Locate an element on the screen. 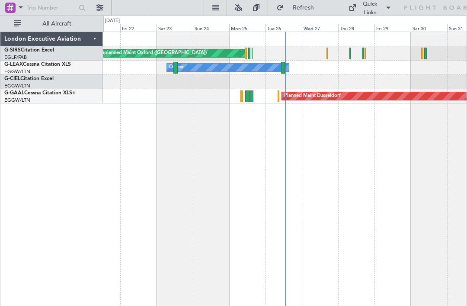 The image size is (467, 306). span: Refresh is located at coordinates (304, 8).